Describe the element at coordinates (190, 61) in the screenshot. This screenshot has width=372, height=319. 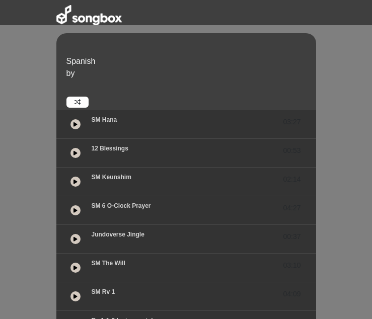
I see `p: Spanish` at that location.